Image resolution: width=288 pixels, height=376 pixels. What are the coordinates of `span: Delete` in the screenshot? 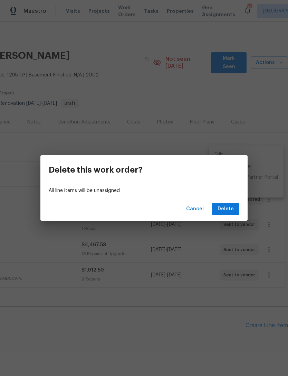 It's located at (226, 209).